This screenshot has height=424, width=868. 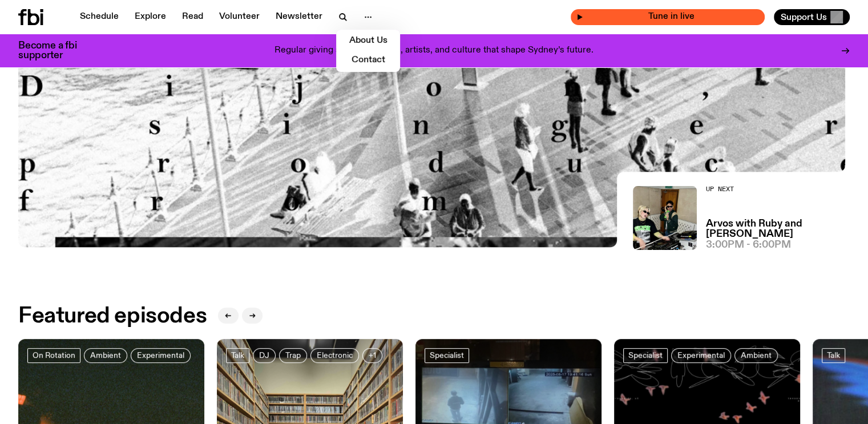 What do you see at coordinates (335, 355) in the screenshot?
I see `span: Electronic` at bounding box center [335, 355].